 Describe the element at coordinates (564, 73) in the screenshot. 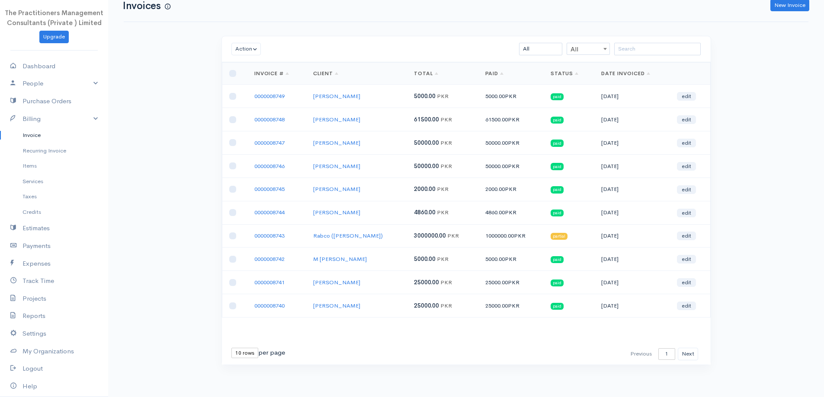

I see `a: Status` at that location.